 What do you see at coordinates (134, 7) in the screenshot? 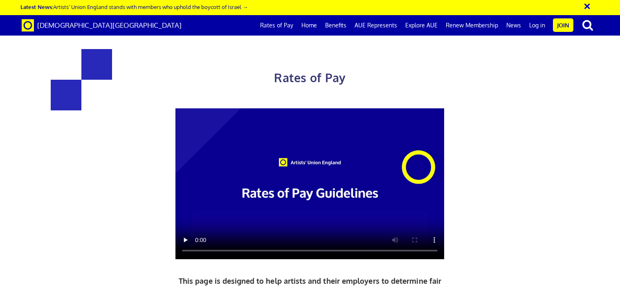
I see `a: Latest News:Artists’ Union England stands with members who uphold the boycott of Israel →` at bounding box center [134, 7].